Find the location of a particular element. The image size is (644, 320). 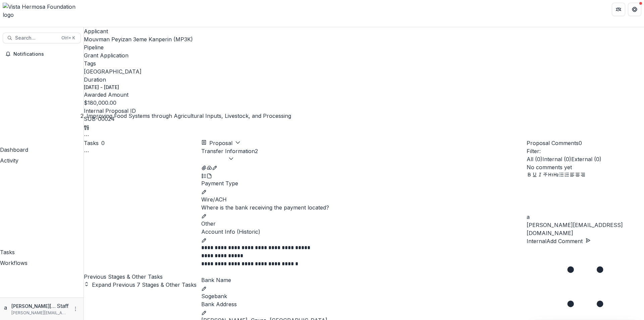

p: $180,000.00 is located at coordinates (100, 102).